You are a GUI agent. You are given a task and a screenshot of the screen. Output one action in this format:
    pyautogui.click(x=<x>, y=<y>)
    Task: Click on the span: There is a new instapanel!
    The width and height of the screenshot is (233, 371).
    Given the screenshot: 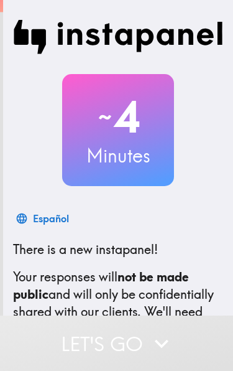 What is the action you would take?
    pyautogui.click(x=85, y=249)
    